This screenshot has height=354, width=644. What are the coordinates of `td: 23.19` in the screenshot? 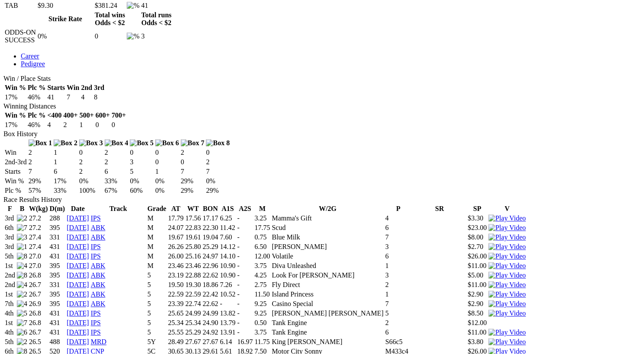 It's located at (175, 276).